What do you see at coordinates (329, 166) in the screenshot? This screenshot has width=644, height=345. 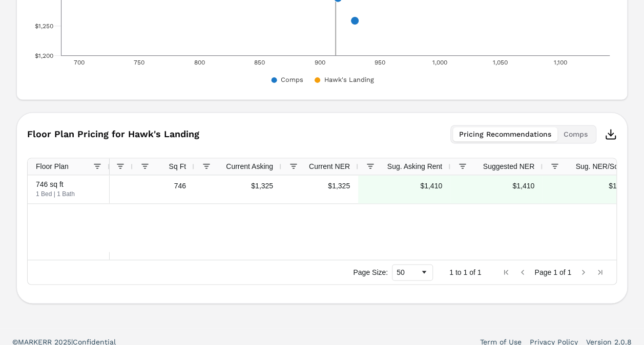 I see `span: Current NER` at bounding box center [329, 166].